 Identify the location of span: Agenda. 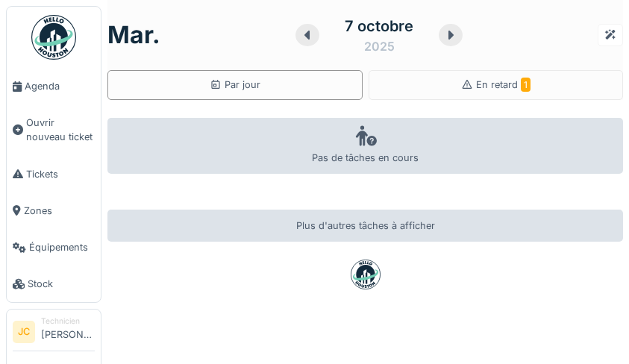
(59, 86).